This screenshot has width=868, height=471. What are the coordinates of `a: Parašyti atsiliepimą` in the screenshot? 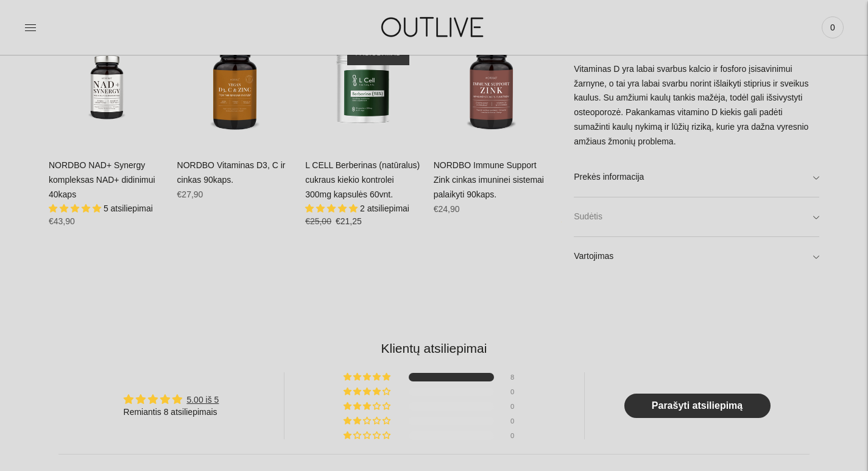 It's located at (697, 406).